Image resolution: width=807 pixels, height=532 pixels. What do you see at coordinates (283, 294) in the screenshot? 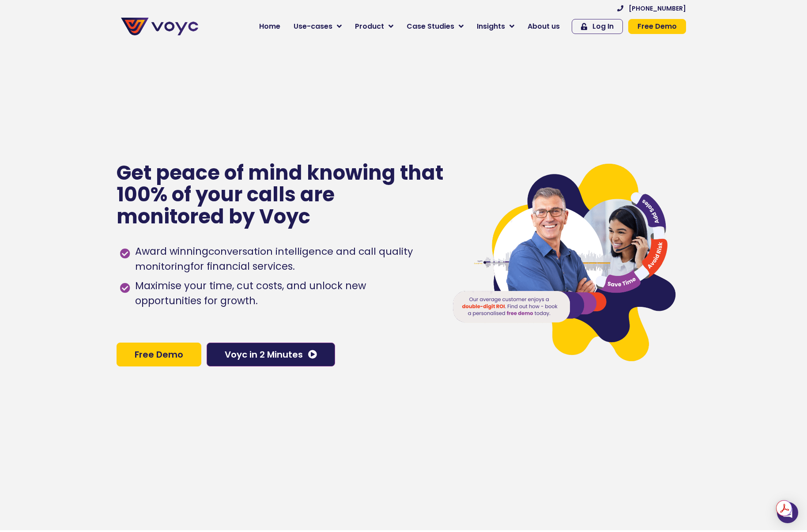
I see `span: Maximise your time, cut costs, and unlock new opportunities for growth.` at bounding box center [283, 294].